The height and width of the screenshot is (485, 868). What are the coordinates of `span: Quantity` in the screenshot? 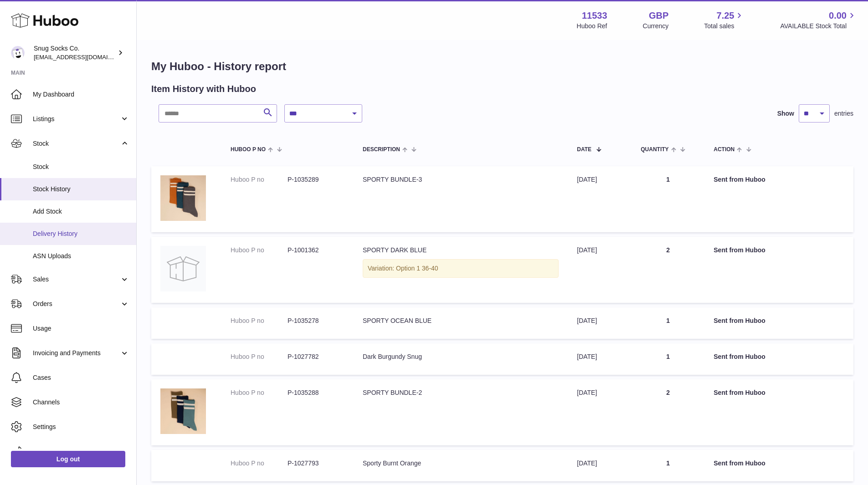 It's located at (654, 150).